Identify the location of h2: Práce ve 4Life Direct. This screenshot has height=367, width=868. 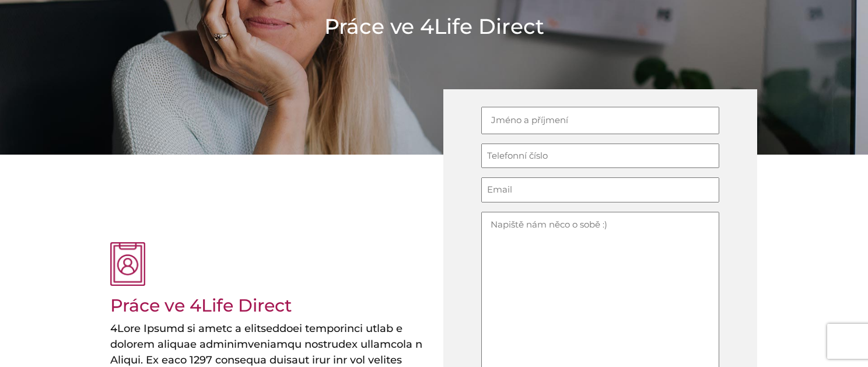
(236, 306).